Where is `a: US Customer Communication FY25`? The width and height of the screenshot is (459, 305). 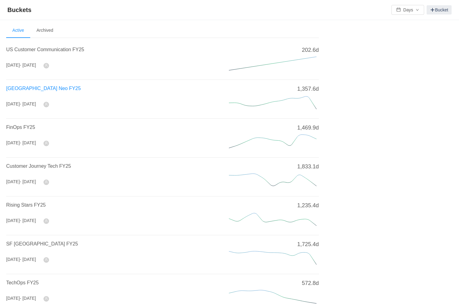 a: US Customer Communication FY25 is located at coordinates (45, 49).